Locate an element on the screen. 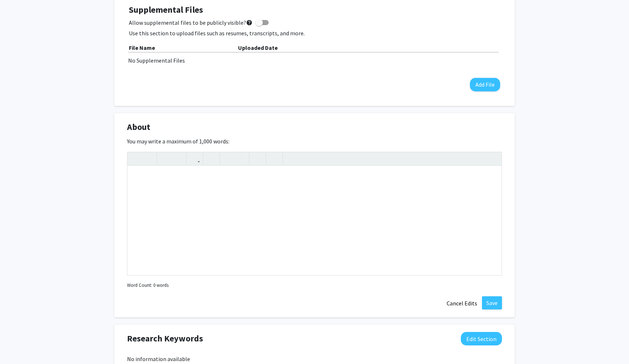  span: About is located at coordinates (139, 127).